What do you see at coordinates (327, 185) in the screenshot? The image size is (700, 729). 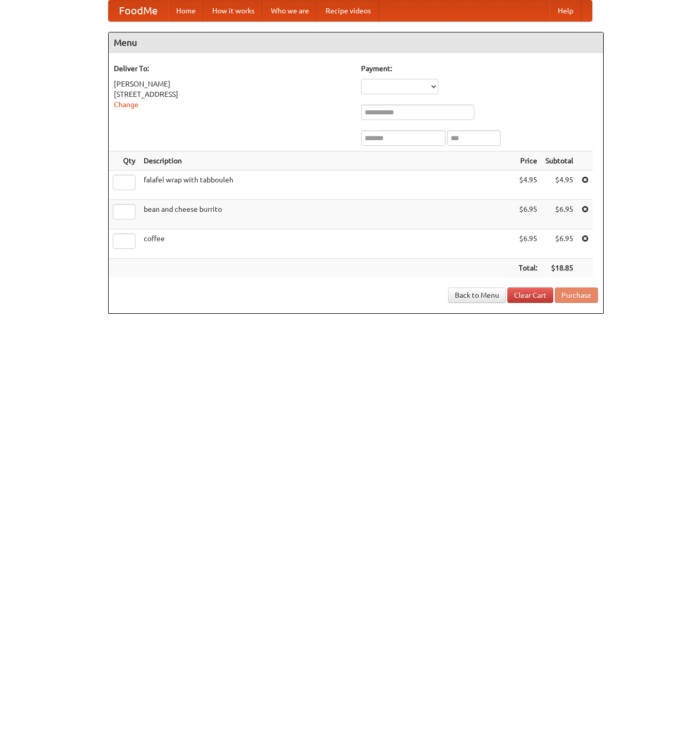 I see `td: falafel wrap with tabbouleh` at bounding box center [327, 185].